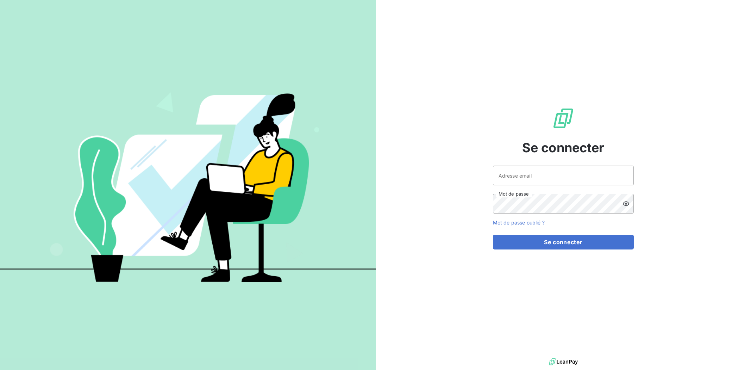 This screenshot has height=370, width=751. What do you see at coordinates (563, 147) in the screenshot?
I see `span: Se connecter` at bounding box center [563, 147].